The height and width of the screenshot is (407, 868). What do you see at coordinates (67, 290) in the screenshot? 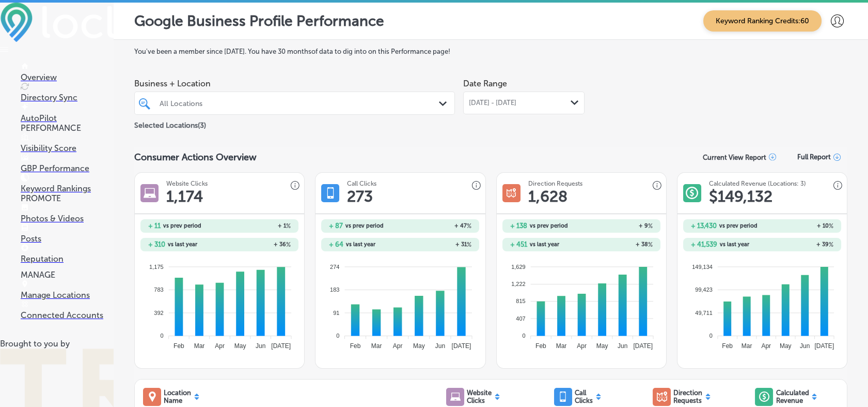
I see `a: Manage Locations` at bounding box center [67, 290].